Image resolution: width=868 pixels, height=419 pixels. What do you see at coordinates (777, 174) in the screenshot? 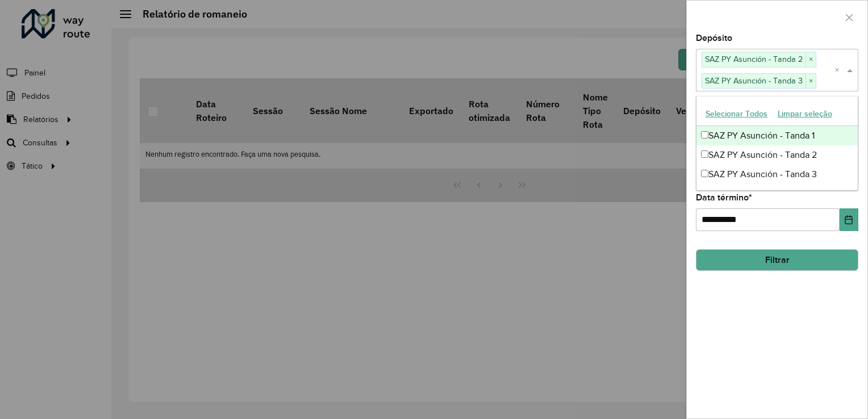
I see `div: SAZ PY Asunción - Tanda 3` at bounding box center [777, 174].